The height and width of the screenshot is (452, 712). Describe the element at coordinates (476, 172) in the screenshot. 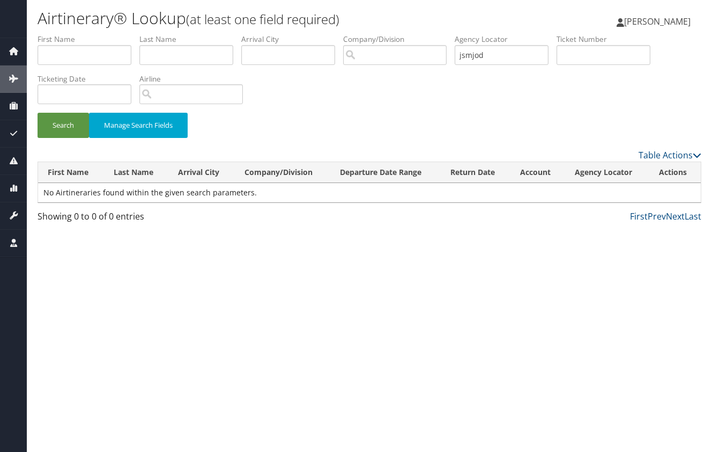

I see `th: Return Date: activate to sort column descending` at that location.